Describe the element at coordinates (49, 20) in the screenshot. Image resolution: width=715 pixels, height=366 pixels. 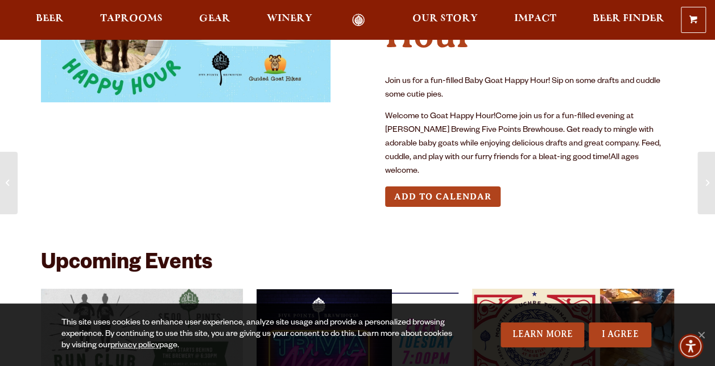
I see `a: Beer` at that location.